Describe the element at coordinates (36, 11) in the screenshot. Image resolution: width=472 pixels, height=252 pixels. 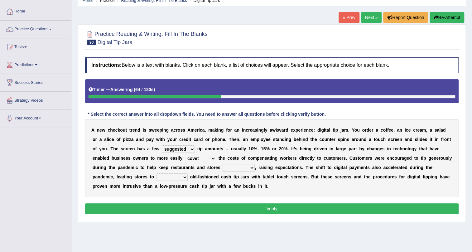
I see `a: Home` at that location.